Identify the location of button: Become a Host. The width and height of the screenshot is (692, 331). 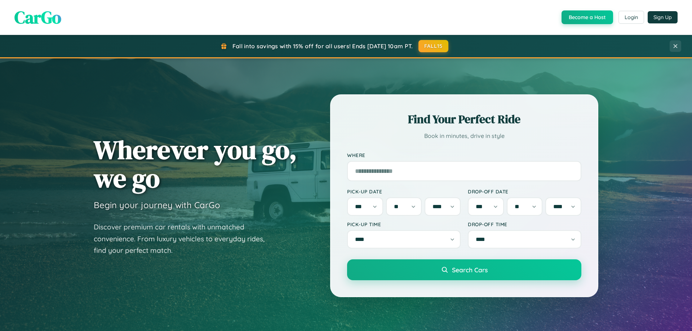
(587, 17).